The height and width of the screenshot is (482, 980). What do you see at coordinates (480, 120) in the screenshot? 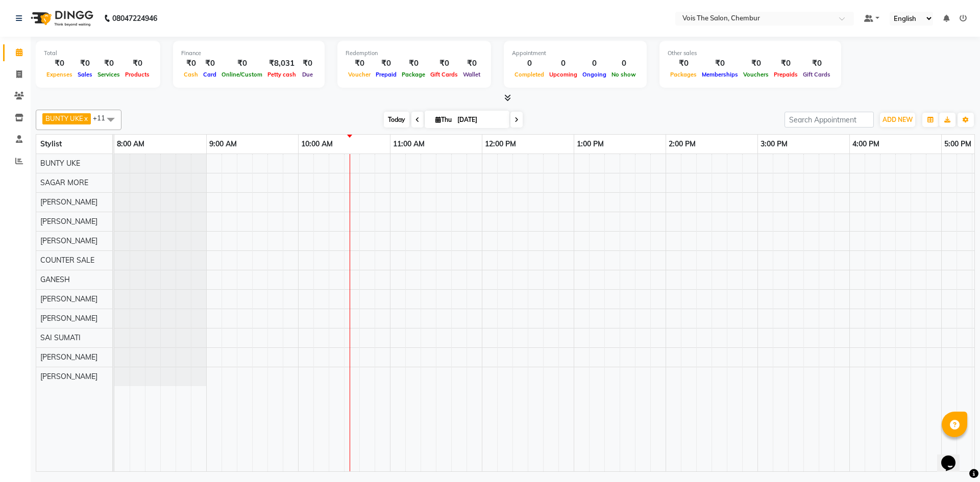
I see `input: 2025-09-04` at bounding box center [480, 120].